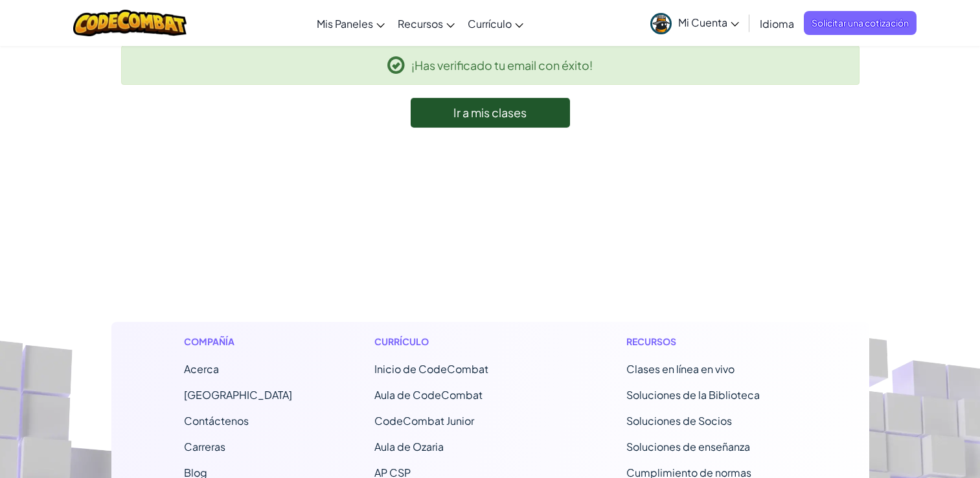 Image resolution: width=980 pixels, height=478 pixels. What do you see at coordinates (695, 22) in the screenshot?
I see `a: Mi Cuenta` at bounding box center [695, 22].